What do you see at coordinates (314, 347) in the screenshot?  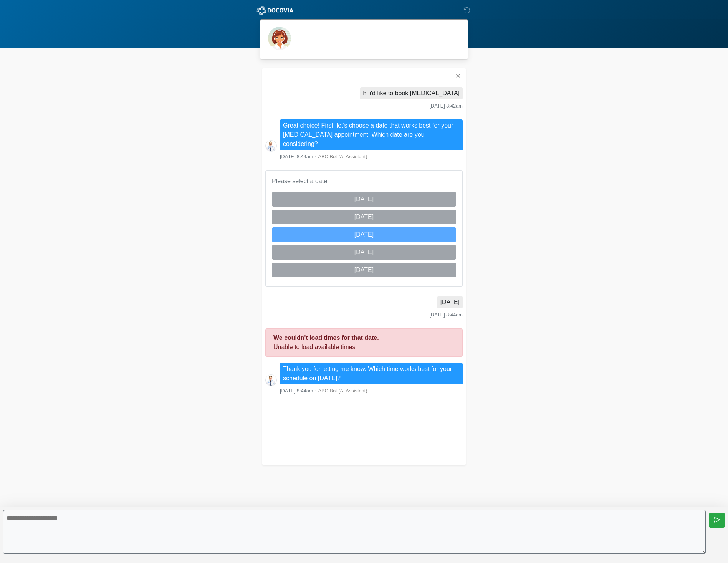 I see `span: Unable to load available times` at bounding box center [314, 347].